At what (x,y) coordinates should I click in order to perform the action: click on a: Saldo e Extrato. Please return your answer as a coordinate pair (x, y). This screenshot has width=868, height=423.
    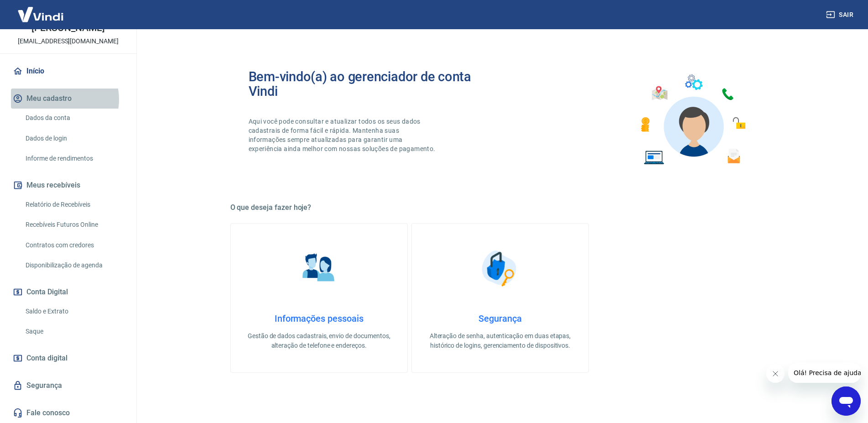
    Looking at the image, I should click on (74, 311).